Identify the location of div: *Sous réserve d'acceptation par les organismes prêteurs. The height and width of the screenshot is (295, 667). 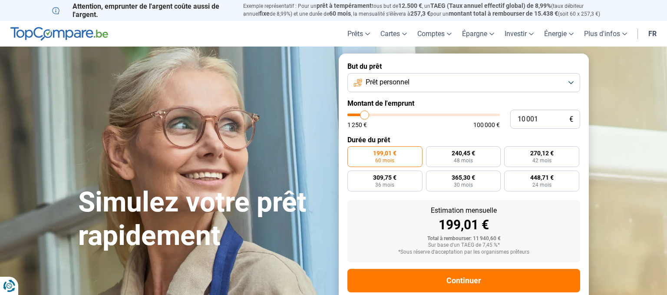
(464, 252).